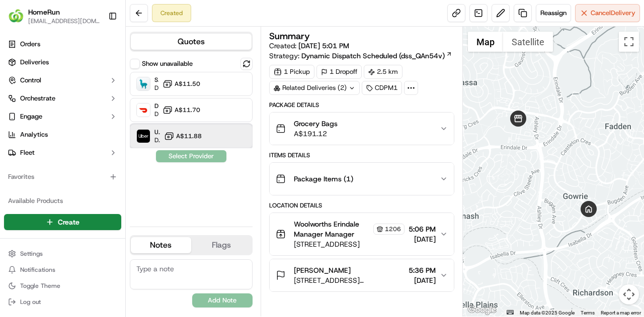  I want to click on div: Package Details, so click(361, 105).